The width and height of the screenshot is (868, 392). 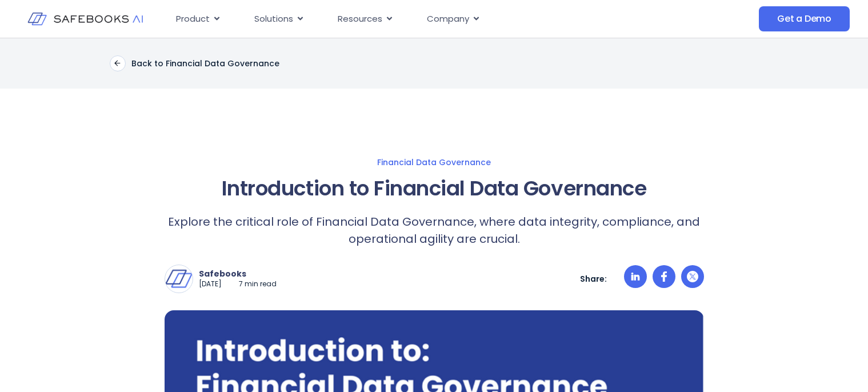 What do you see at coordinates (193, 19) in the screenshot?
I see `span: Product` at bounding box center [193, 19].